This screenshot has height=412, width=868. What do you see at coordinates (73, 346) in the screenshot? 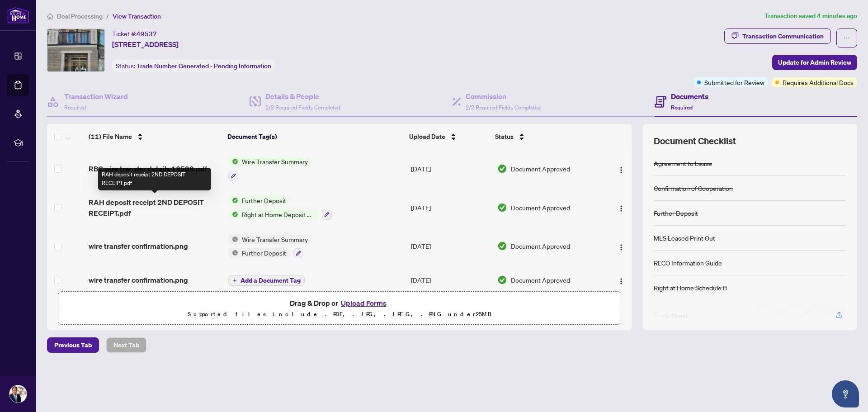
I see `span: Previous Tab` at bounding box center [73, 346].